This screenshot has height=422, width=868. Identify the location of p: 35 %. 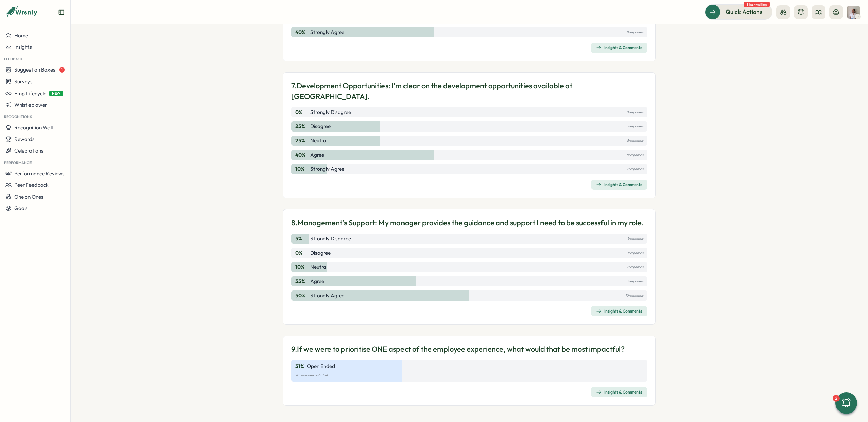
(302, 281).